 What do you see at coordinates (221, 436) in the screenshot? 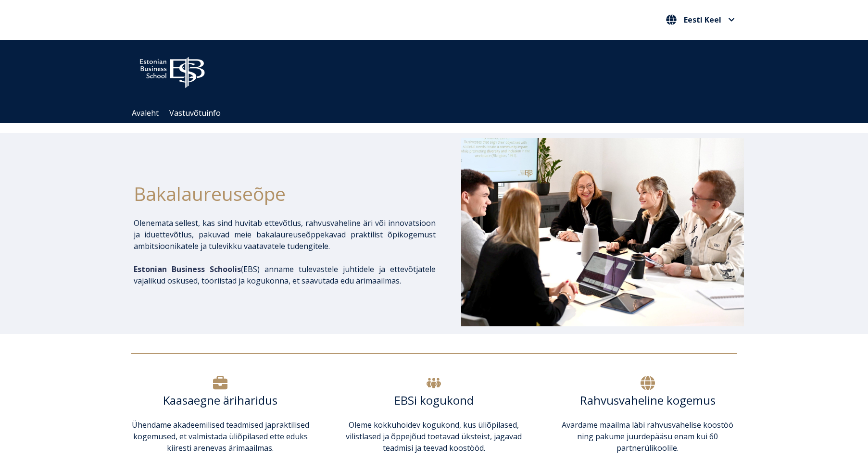
I see `span: praktilised kogemused, et valmistada üliõpilased ette eduks kiiresti arenevas ärimaailmas.` at bounding box center [221, 436].